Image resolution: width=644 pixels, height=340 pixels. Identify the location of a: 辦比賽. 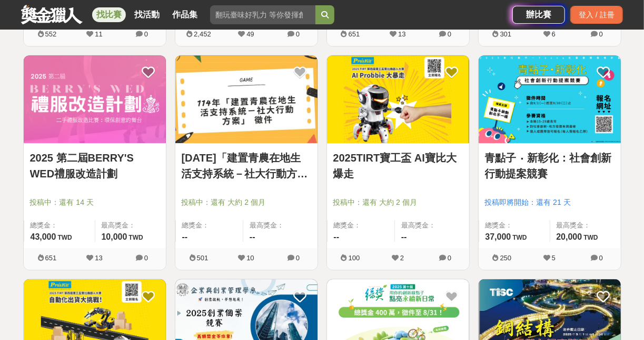
(539, 14).